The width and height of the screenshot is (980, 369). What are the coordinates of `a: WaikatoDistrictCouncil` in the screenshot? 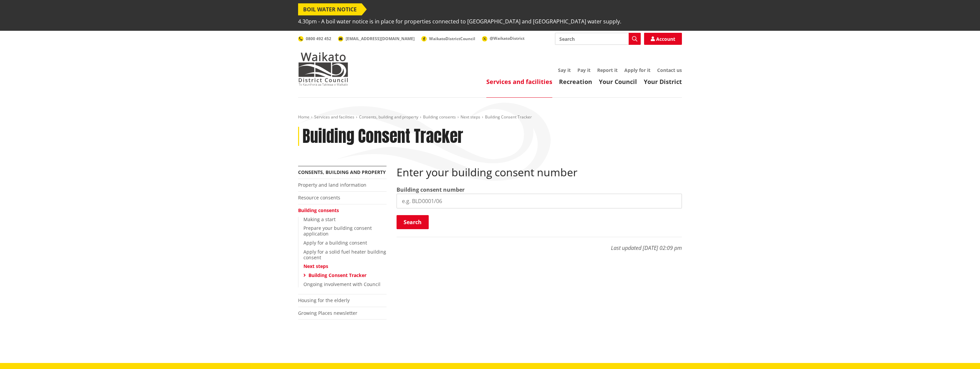 It's located at (448, 39).